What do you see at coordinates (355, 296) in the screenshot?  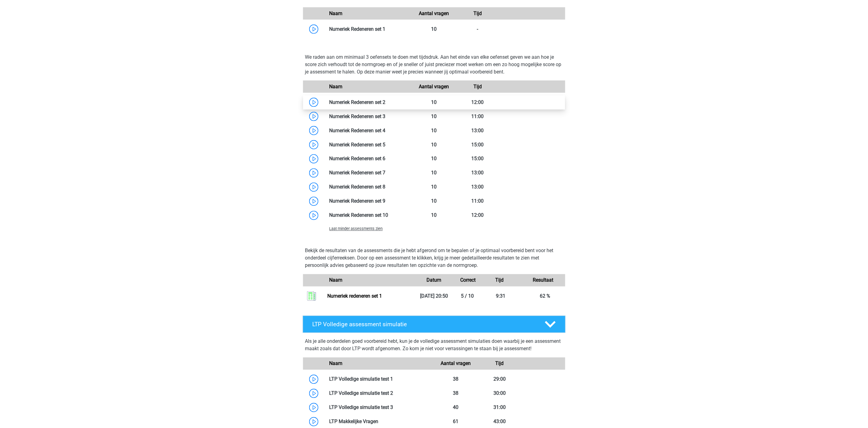 I see `a: Numeriek redeneren set 1` at bounding box center [355, 296].